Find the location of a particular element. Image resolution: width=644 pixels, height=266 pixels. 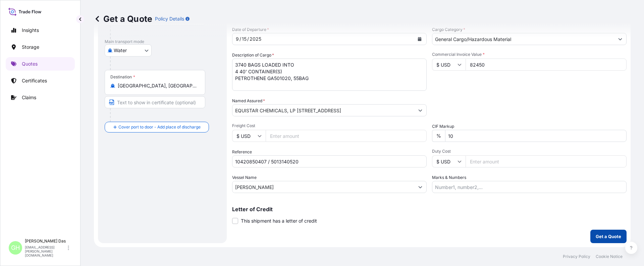

p: Claims is located at coordinates (29, 97).